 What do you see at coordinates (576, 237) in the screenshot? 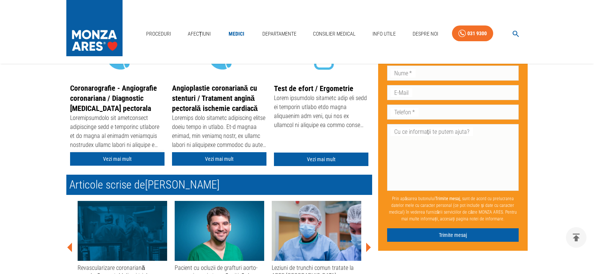
I see `button: delete` at bounding box center [576, 237].